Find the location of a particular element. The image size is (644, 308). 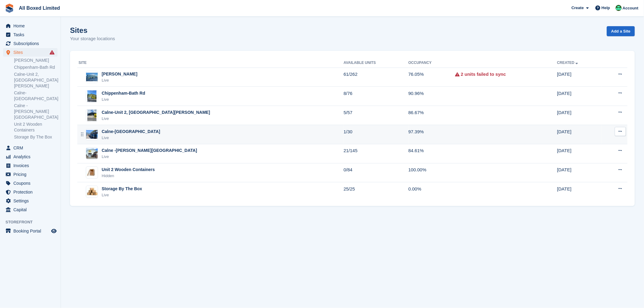

div: Storage By The Box is located at coordinates (121, 188).